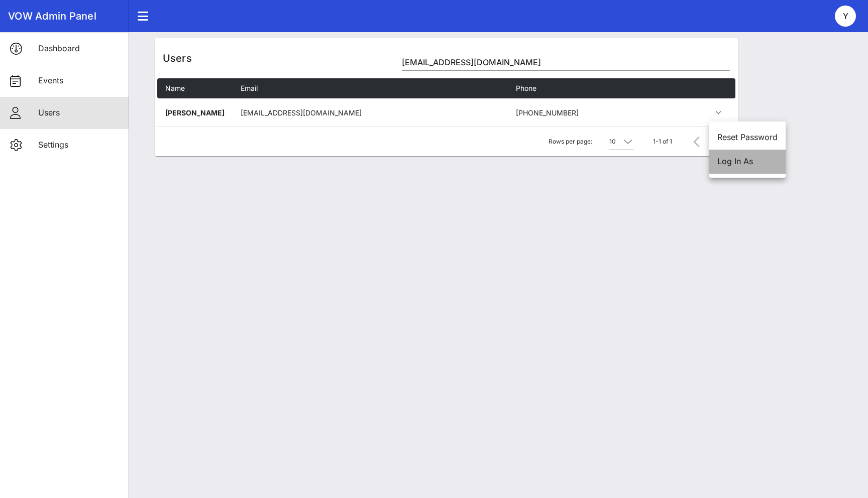 This screenshot has height=498, width=868. I want to click on th: Name, so click(195, 88).